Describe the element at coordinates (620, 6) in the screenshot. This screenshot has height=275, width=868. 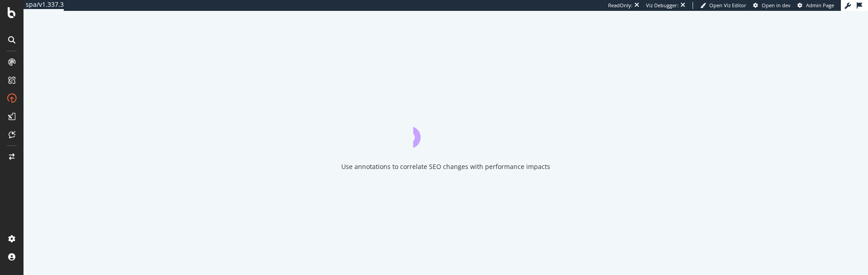
I see `div: ReadOnly:` at that location.